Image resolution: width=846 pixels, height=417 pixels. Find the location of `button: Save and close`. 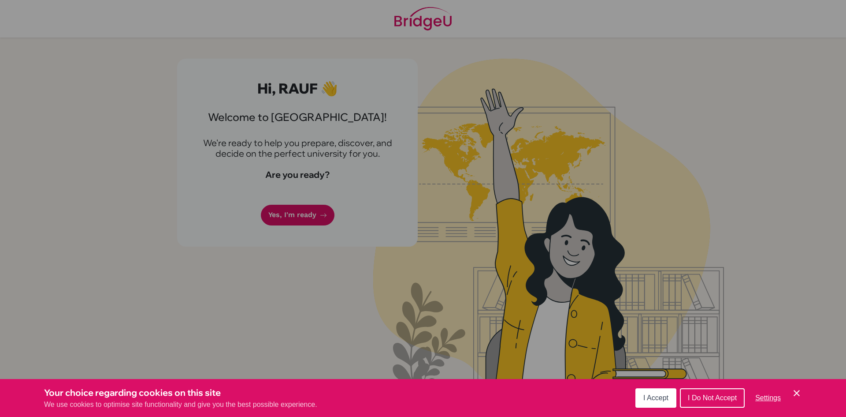

button: Save and close is located at coordinates (797, 393).